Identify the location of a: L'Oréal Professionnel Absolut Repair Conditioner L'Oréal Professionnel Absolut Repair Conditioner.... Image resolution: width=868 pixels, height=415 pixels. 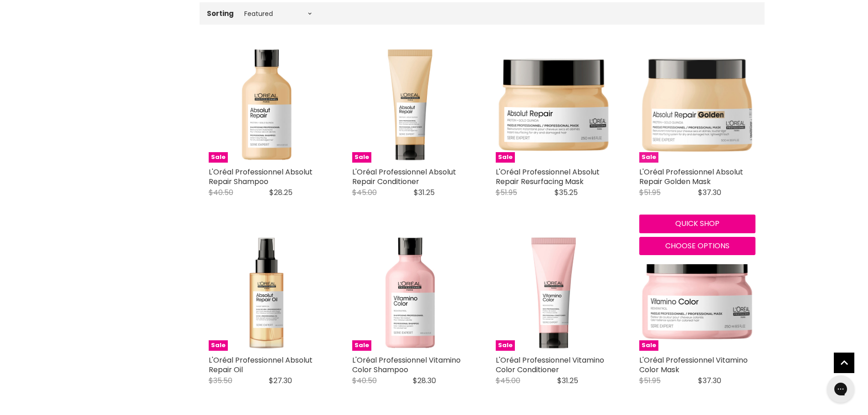
(410, 104).